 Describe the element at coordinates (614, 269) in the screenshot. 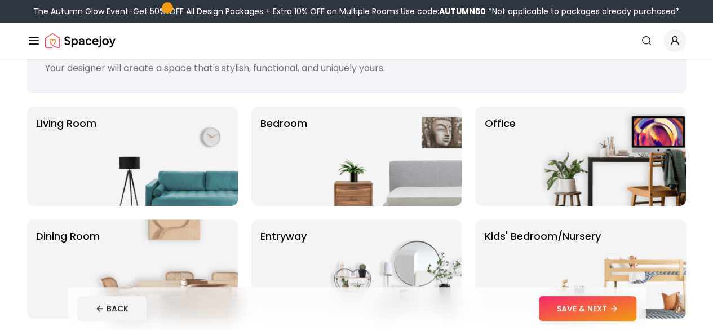

I see `img: Kids' Bedroom/Nursery` at that location.